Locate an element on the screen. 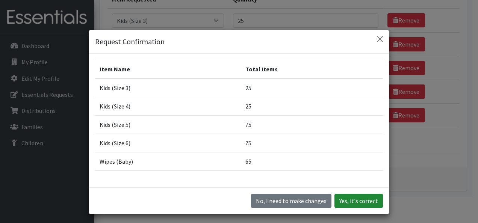 The image size is (478, 223). td: 65 is located at coordinates (312, 161).